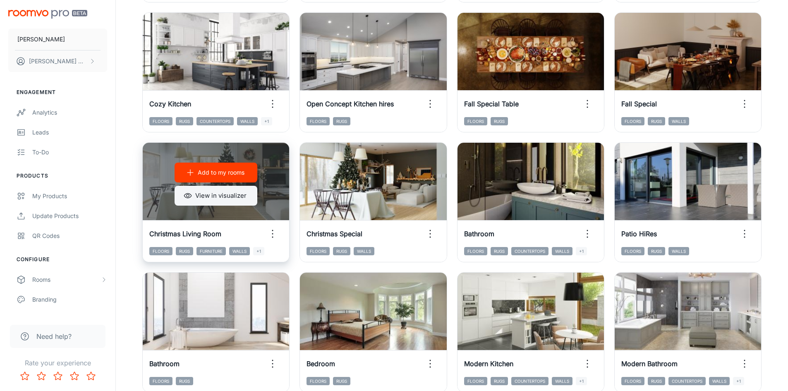  I want to click on div: Texts, so click(69, 319).